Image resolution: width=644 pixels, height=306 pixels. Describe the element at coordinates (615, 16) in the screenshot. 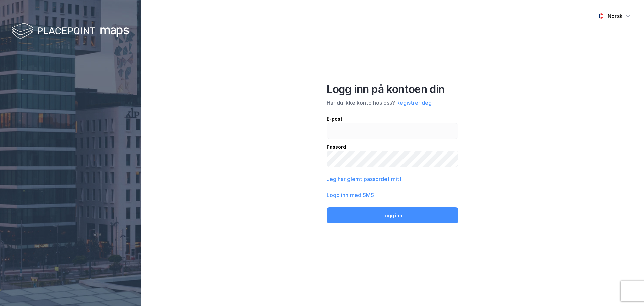

I see `div: Norsk` at that location.